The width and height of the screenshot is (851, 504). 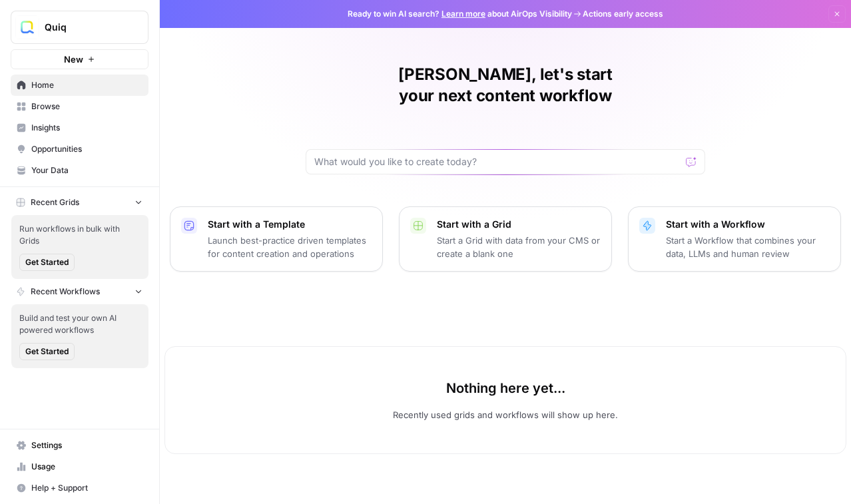 What do you see at coordinates (464, 14) in the screenshot?
I see `a: Learn more` at bounding box center [464, 14].